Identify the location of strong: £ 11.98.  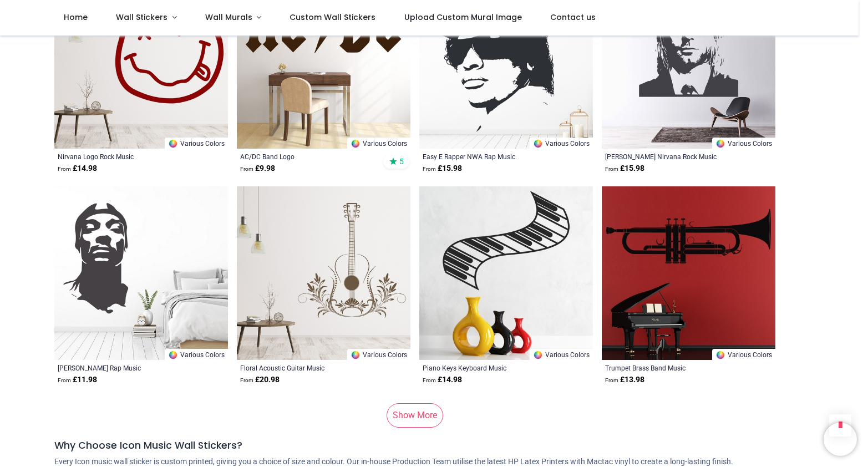
(77, 380).